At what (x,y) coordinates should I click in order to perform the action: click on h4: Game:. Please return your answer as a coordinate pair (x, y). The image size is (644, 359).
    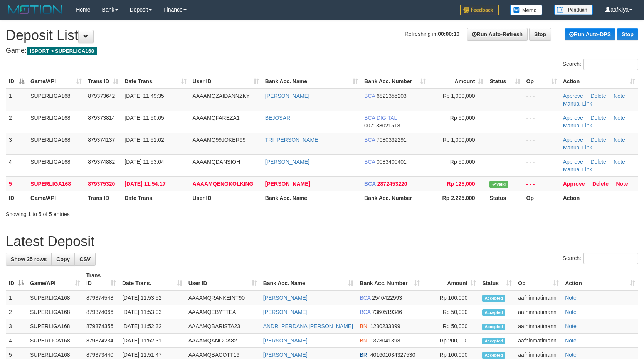
    Looking at the image, I should click on (322, 51).